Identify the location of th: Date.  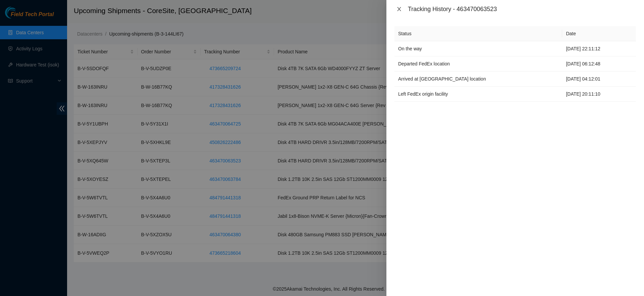
(599, 33).